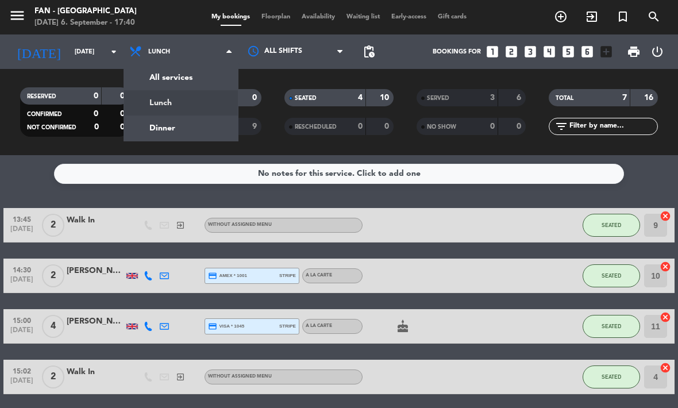  Describe the element at coordinates (316, 127) in the screenshot. I see `span: RESCHEDULED` at that location.